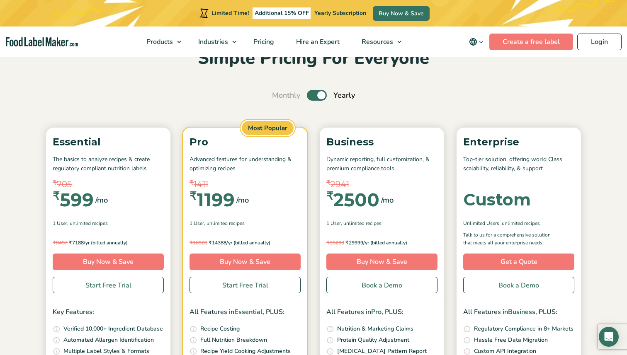 The width and height of the screenshot is (627, 355). What do you see at coordinates (233, 340) in the screenshot?
I see `p: Full Nutrition Breakdown` at bounding box center [233, 340].